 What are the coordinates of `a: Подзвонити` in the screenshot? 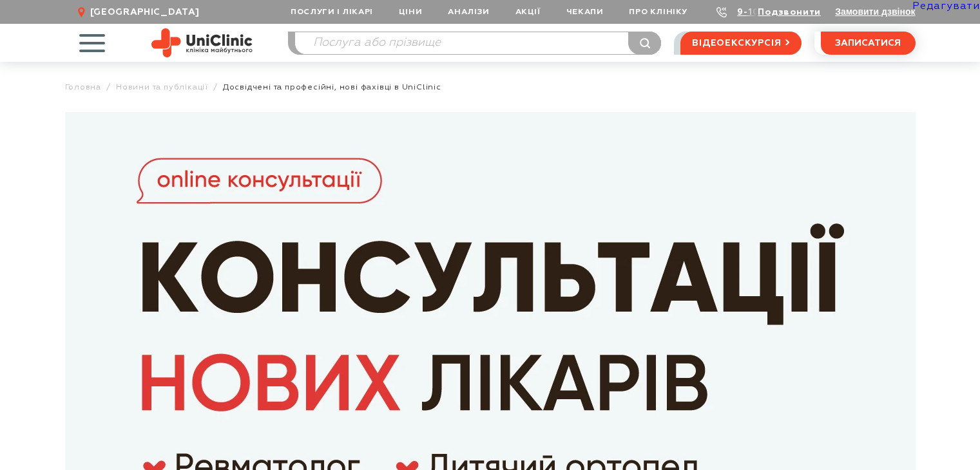 It's located at (789, 12).